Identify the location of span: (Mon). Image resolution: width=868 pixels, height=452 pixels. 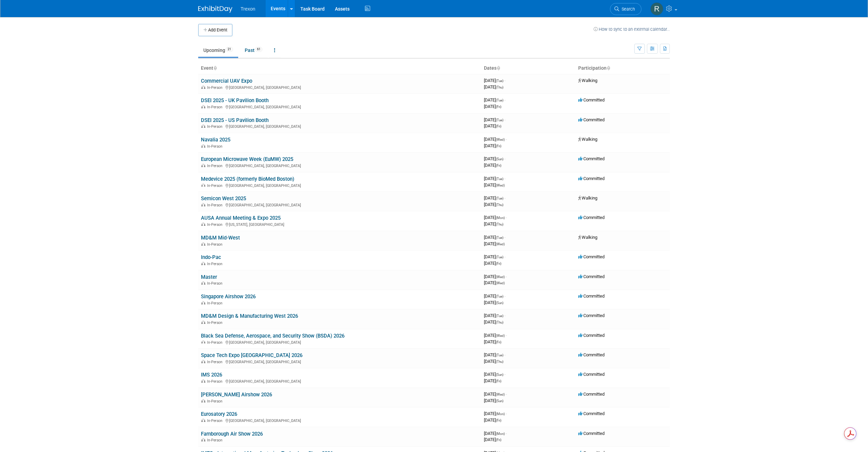
(501, 218).